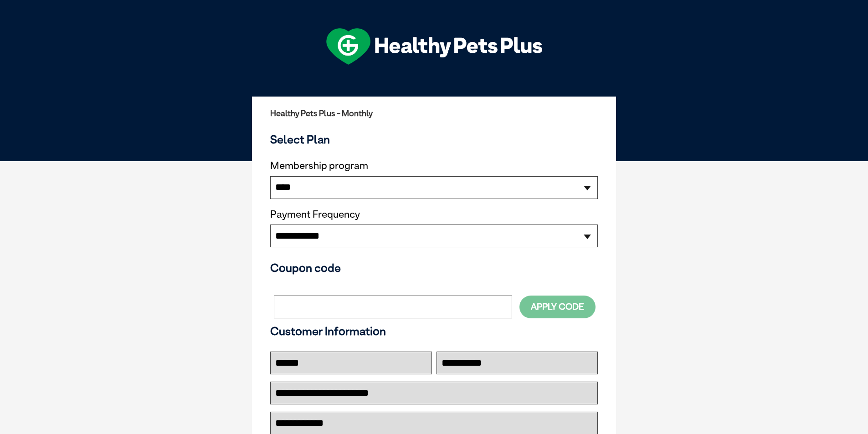 The image size is (868, 434). Describe the element at coordinates (557, 306) in the screenshot. I see `button: Apply Code` at that location.